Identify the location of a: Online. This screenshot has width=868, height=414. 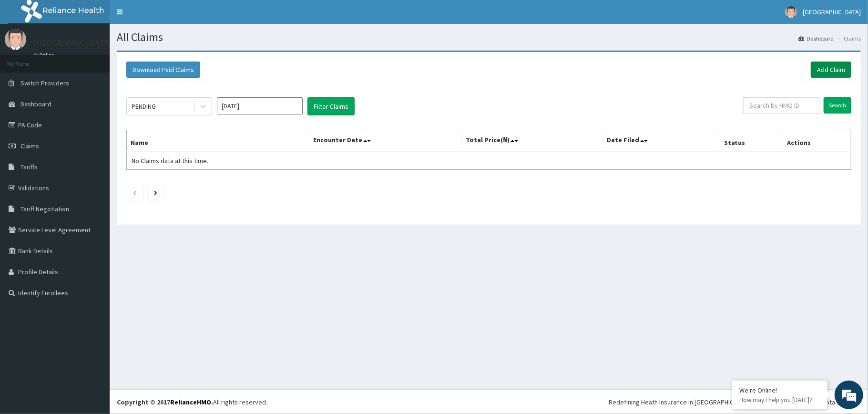
(45, 55).